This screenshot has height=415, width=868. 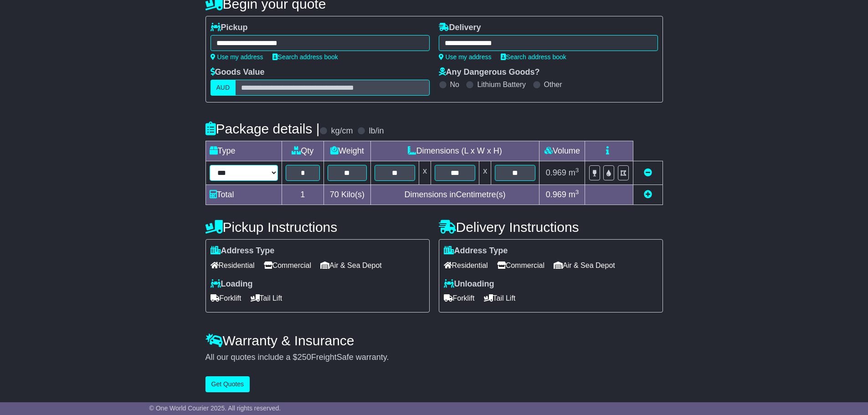 What do you see at coordinates (454, 151) in the screenshot?
I see `td: Dimensions (L x W x H)` at bounding box center [454, 151].